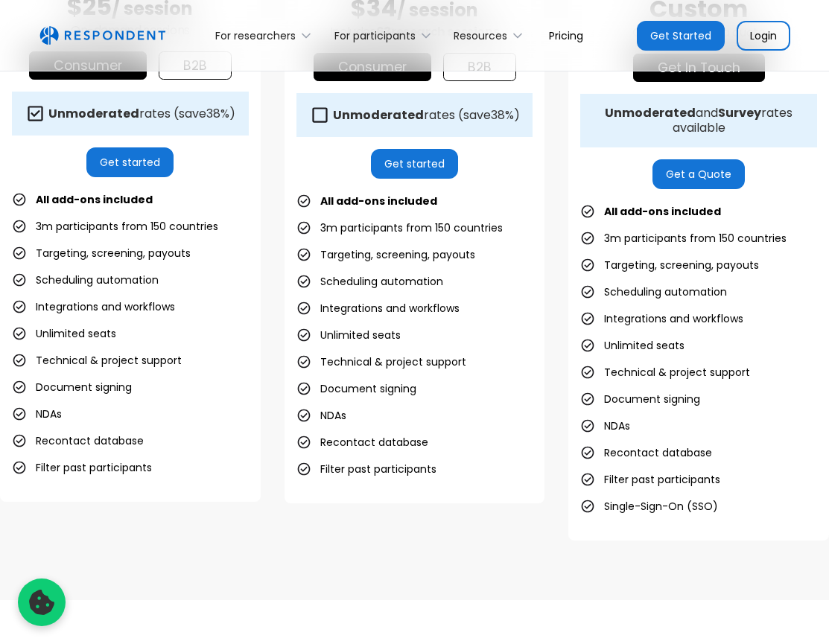 Image resolution: width=829 pixels, height=644 pixels. I want to click on div: and rates available, so click(699, 120).